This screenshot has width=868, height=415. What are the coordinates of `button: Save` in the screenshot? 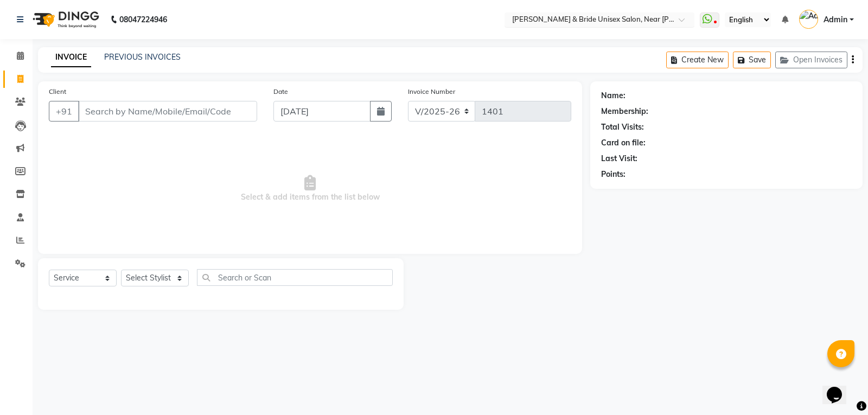 It's located at (752, 60).